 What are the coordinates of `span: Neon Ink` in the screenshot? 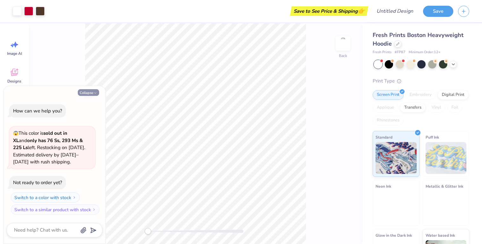 It's located at (383, 186).